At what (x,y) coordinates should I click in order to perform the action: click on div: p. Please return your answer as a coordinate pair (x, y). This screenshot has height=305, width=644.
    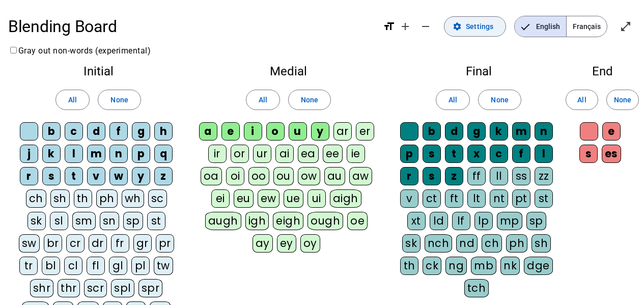
    Looking at the image, I should click on (410, 153).